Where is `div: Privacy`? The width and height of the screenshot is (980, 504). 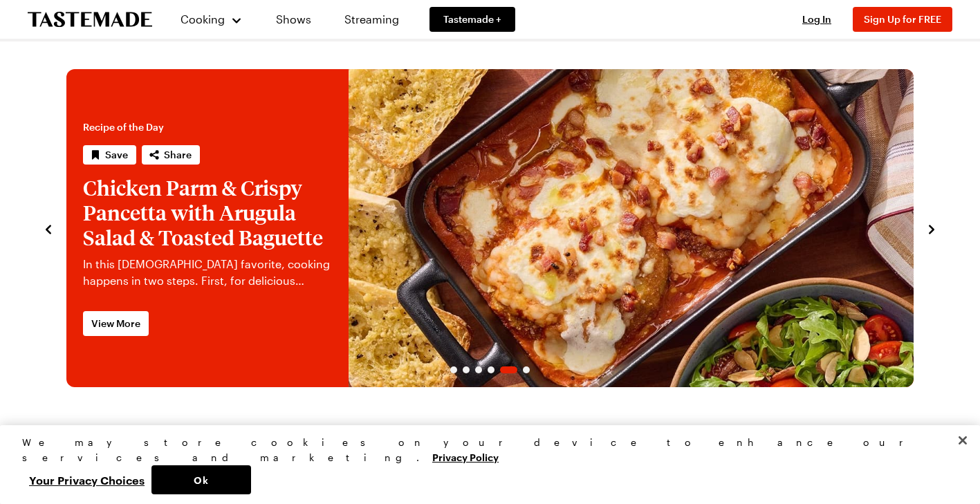
div: Privacy is located at coordinates (484, 465).